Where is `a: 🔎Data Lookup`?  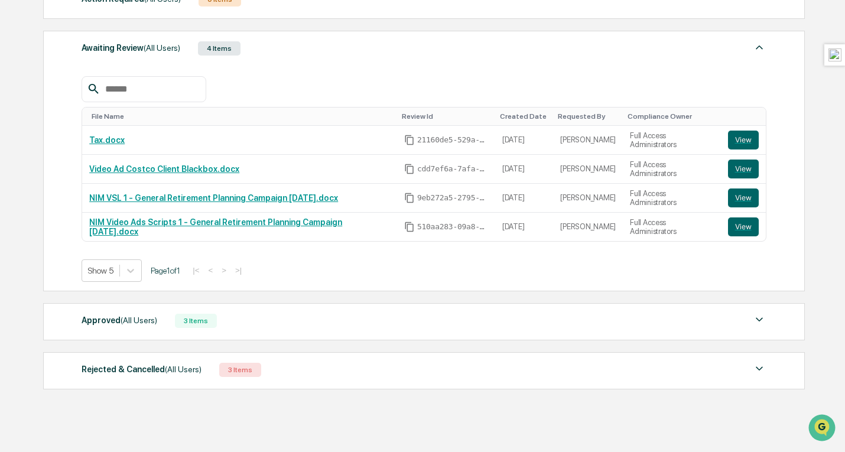
a: 🔎Data Lookup is located at coordinates (43, 177).